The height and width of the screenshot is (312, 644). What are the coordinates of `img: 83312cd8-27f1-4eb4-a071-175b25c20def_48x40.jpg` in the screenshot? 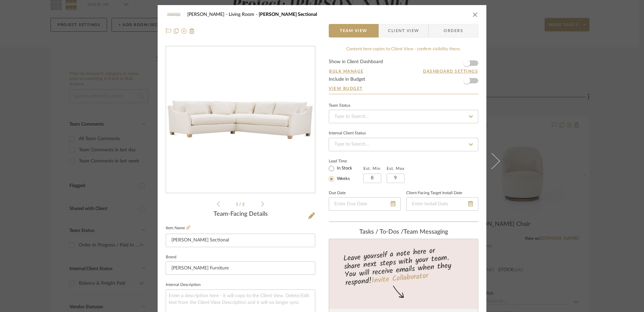 It's located at (174, 15).